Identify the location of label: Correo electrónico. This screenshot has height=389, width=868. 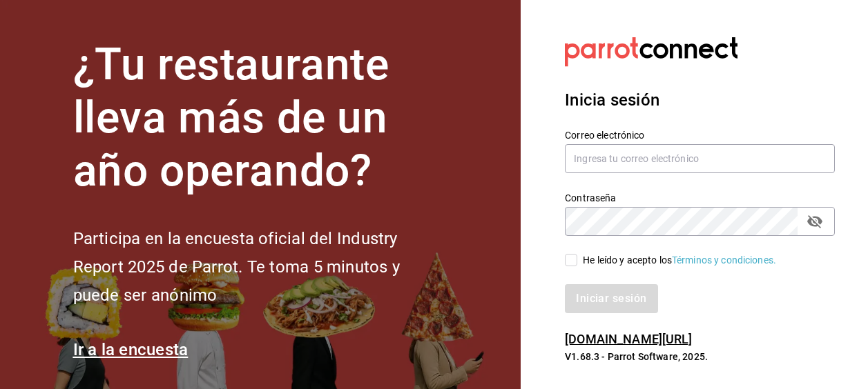
(699, 135).